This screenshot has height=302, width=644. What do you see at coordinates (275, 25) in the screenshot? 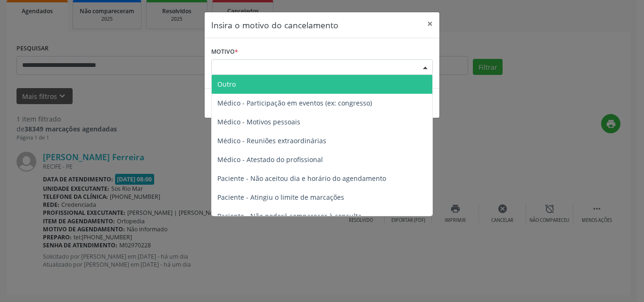
I see `h5: Insira o motivo do cancelamento` at bounding box center [275, 25].